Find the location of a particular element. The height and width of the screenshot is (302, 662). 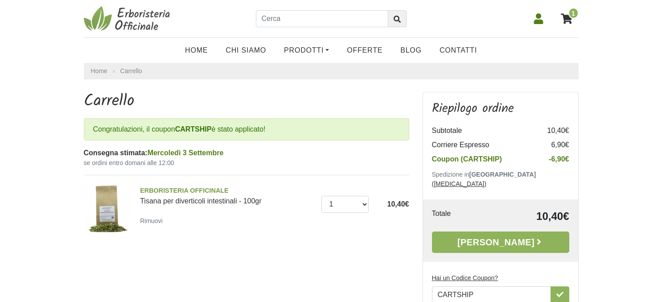

label: Hai un Codice Coupon? is located at coordinates (465, 278).